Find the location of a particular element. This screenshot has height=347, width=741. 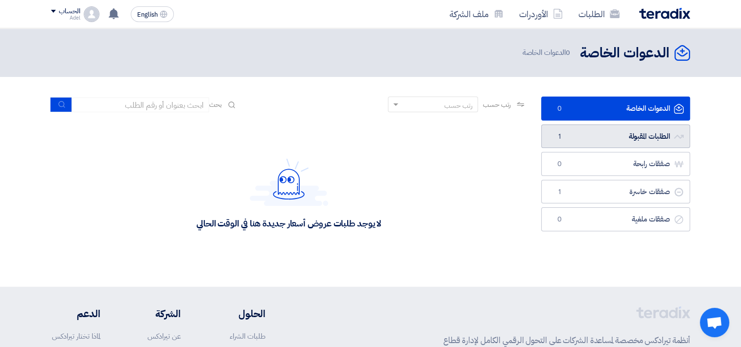

a: الطلبات is located at coordinates (599, 14).